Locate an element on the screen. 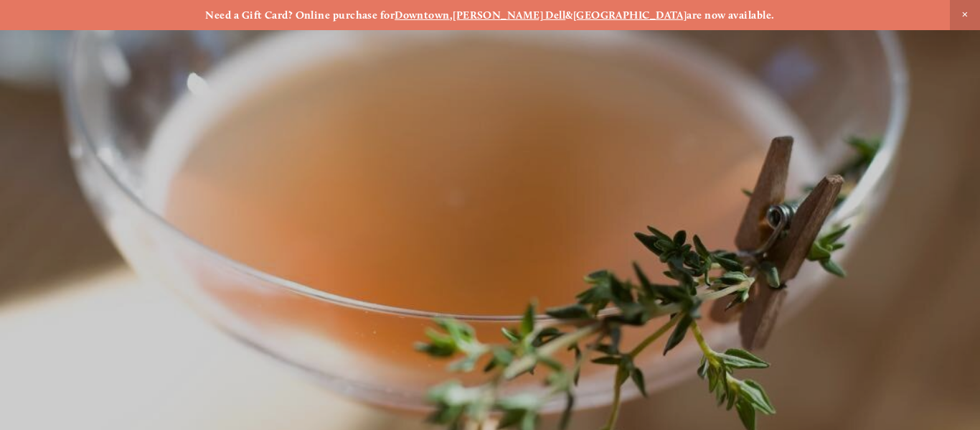  strong: Need a Gift Card? Online purchase for is located at coordinates (300, 15).